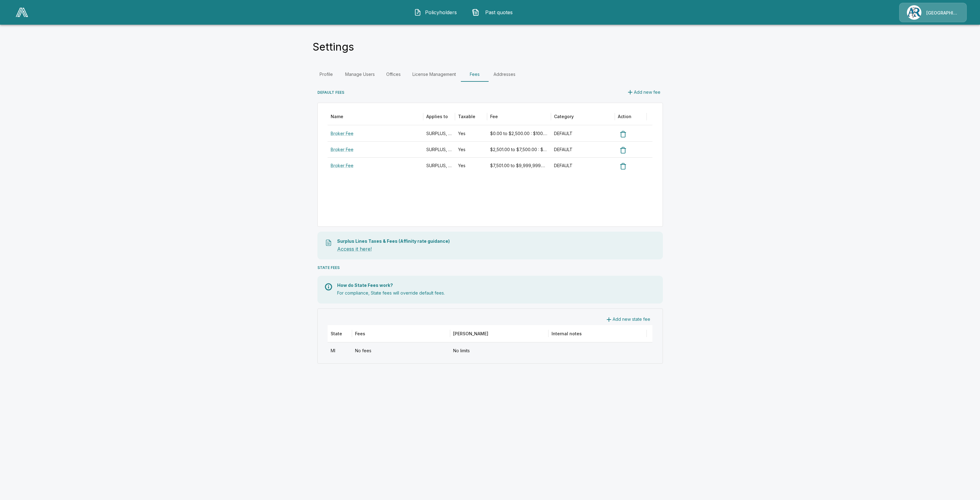 The image size is (980, 500). I want to click on a: Offices, so click(393, 75).